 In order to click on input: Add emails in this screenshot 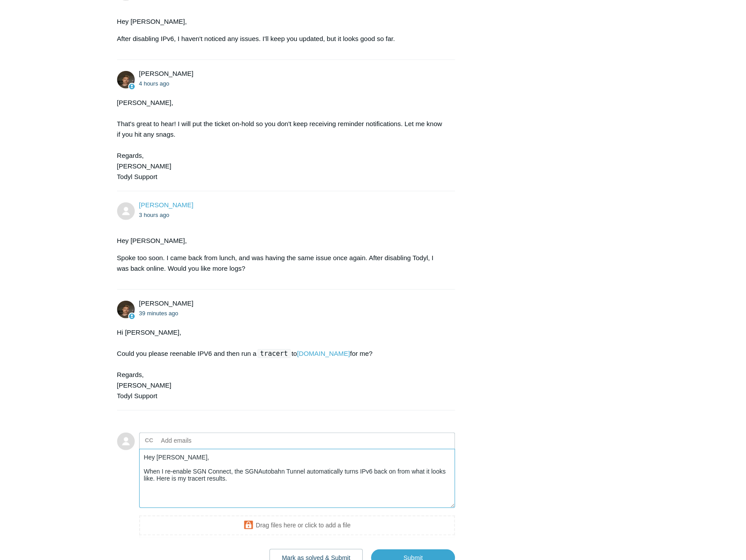, I will do `click(205, 441)`.